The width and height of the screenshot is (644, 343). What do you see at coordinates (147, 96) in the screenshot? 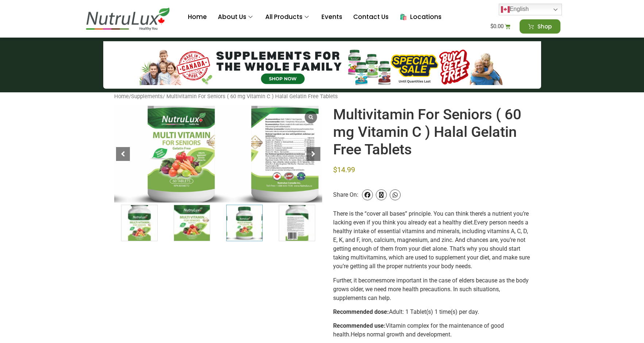
I see `a: Supplements` at bounding box center [147, 96].